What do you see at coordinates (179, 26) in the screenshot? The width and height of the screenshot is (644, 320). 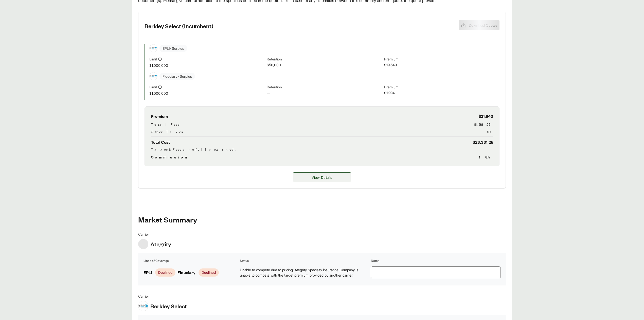 I see `h3: Berkley Select (Incumbent)` at bounding box center [179, 26].